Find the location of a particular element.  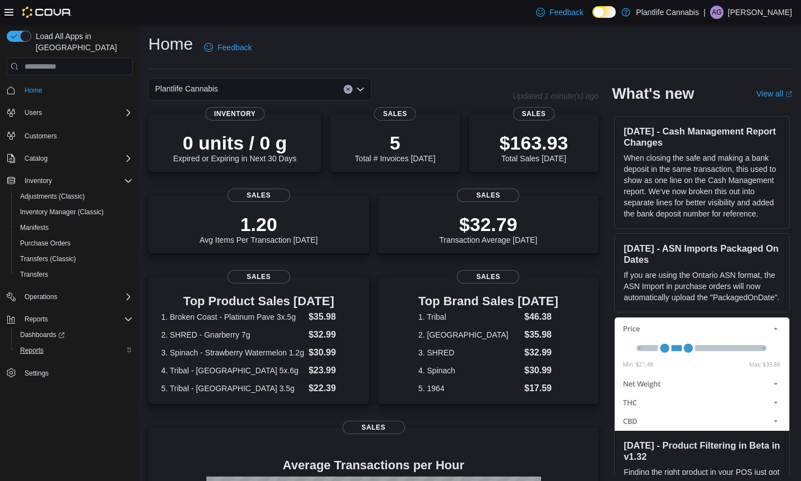

button: Customers is located at coordinates (70, 135).